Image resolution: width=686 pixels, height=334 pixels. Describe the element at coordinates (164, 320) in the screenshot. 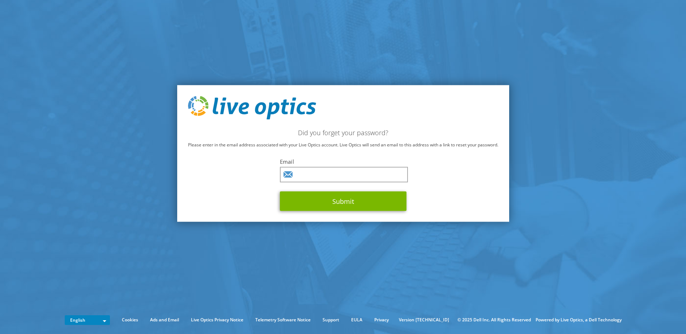

I see `a: Ads and Email` at that location.